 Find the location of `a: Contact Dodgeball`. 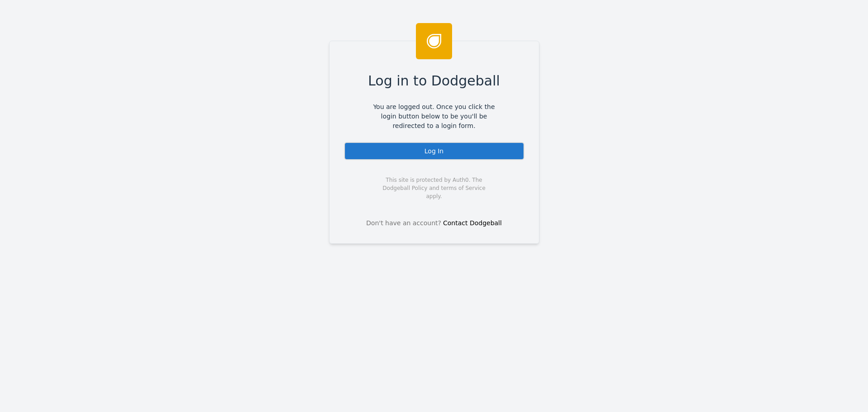

a: Contact Dodgeball is located at coordinates (472, 223).